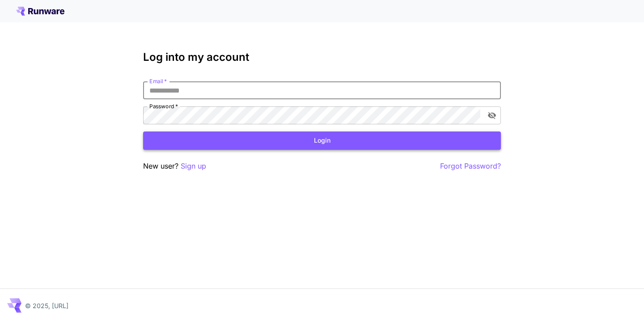 The height and width of the screenshot is (322, 644). Describe the element at coordinates (158, 81) in the screenshot. I see `label: Email` at that location.